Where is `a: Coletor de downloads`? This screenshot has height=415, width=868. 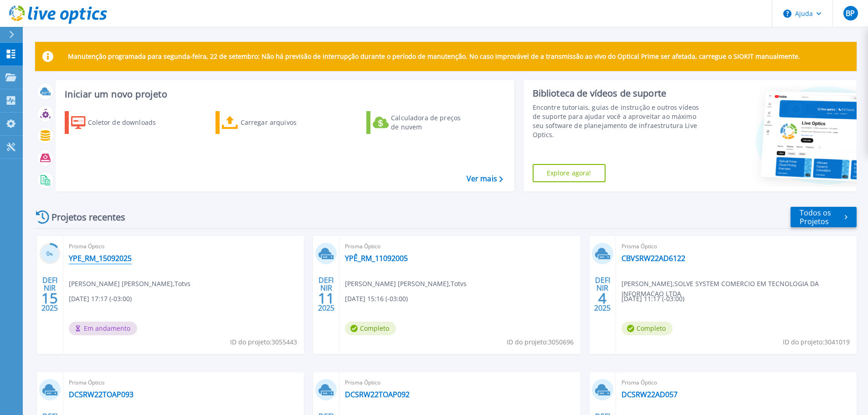
a: Coletor de downloads is located at coordinates (115, 123).